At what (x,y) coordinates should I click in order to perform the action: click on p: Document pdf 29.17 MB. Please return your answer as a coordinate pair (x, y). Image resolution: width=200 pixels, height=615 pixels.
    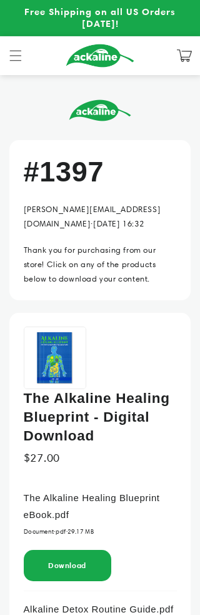
    Looking at the image, I should click on (100, 532).